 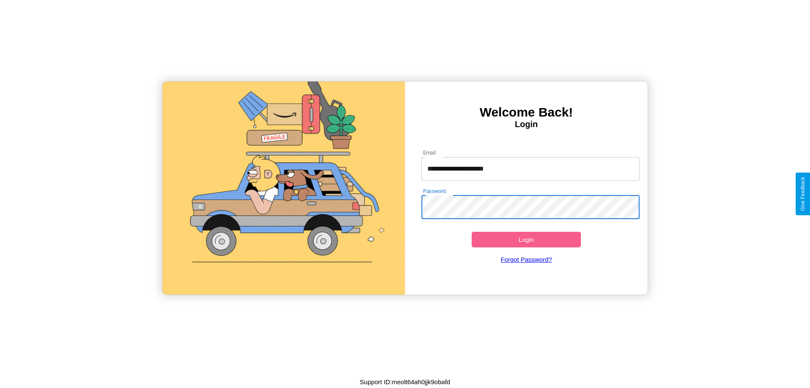 I want to click on button: Login, so click(x=526, y=239).